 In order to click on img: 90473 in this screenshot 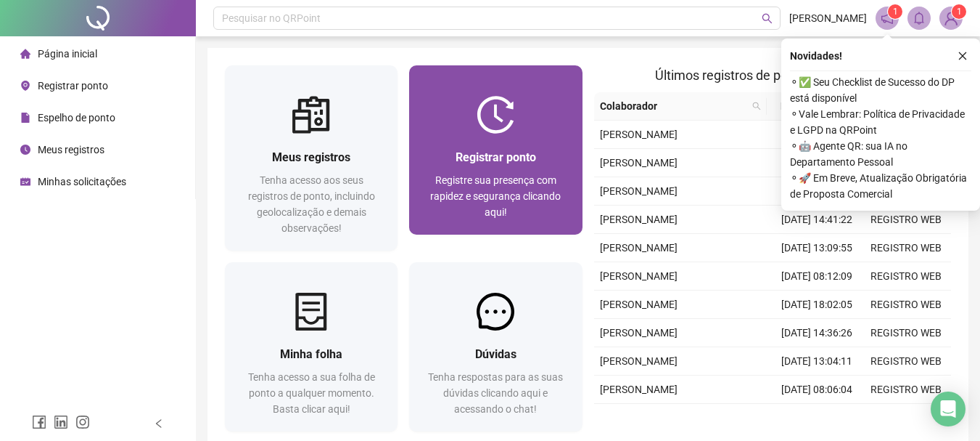, I will do `click(951, 18)`.